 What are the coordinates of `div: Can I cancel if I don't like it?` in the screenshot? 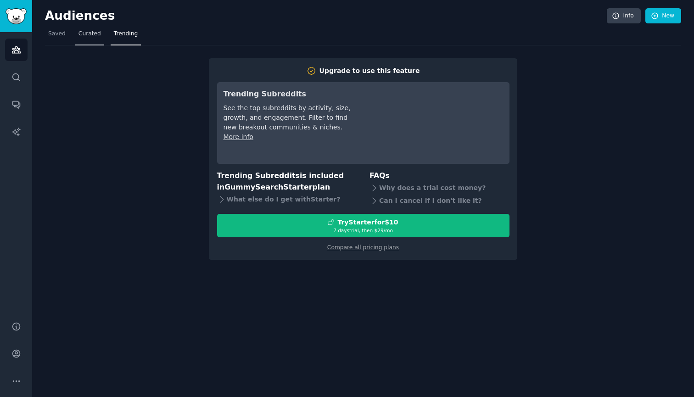 It's located at (439, 201).